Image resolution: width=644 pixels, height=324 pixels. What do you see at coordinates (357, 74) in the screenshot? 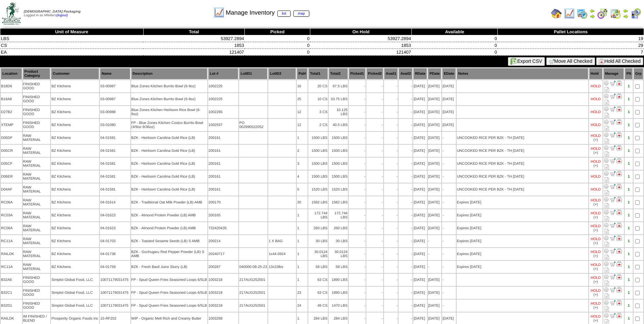
I see `th: Picked1` at bounding box center [357, 74].